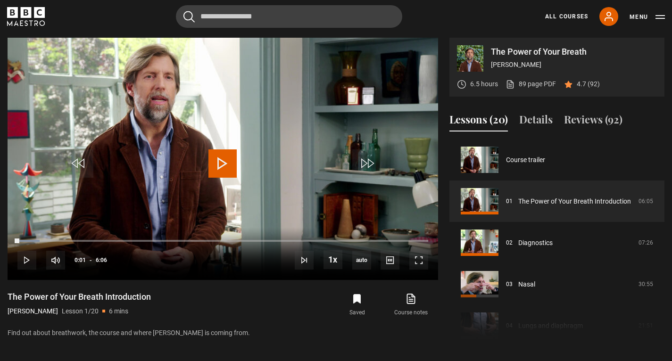 This screenshot has width=672, height=361. Describe the element at coordinates (574, 52) in the screenshot. I see `p: The Power of Your Breath` at that location.